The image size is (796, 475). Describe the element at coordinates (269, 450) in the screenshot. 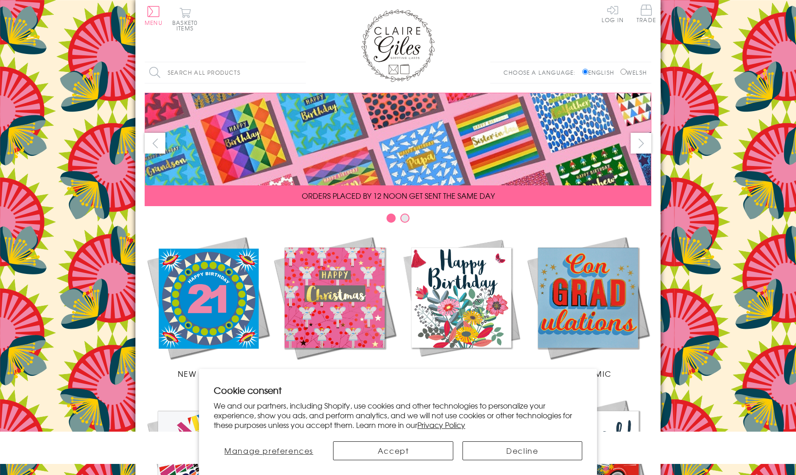

I see `button: Manage preferences` at that location.